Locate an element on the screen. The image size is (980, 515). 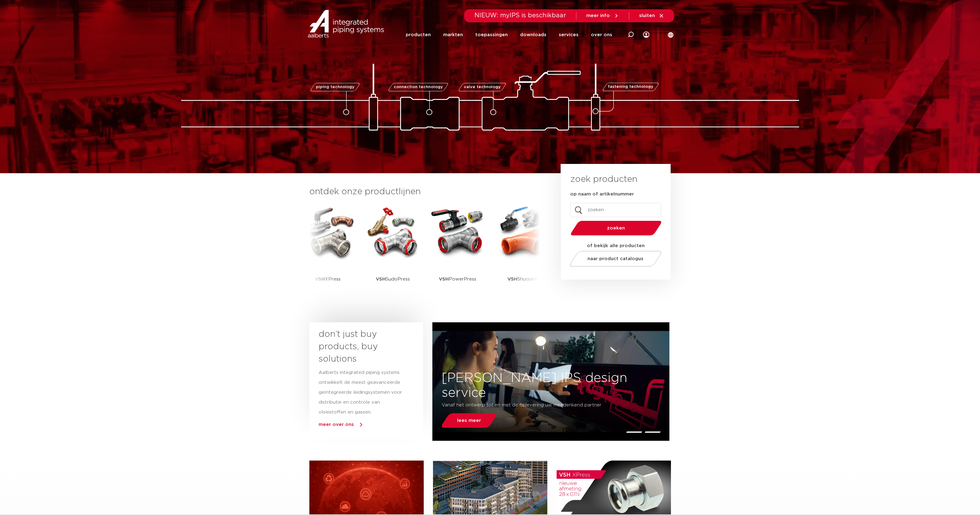
a: naar product catalogus is located at coordinates (615, 259).